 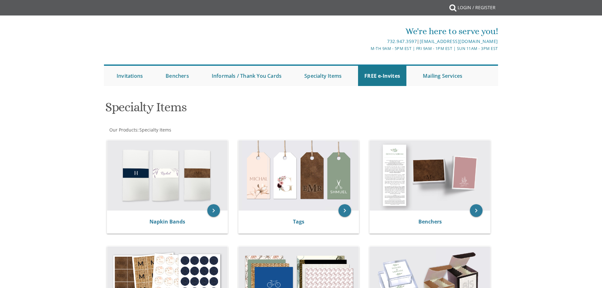 I want to click on img: Napkin Bands, so click(x=167, y=175).